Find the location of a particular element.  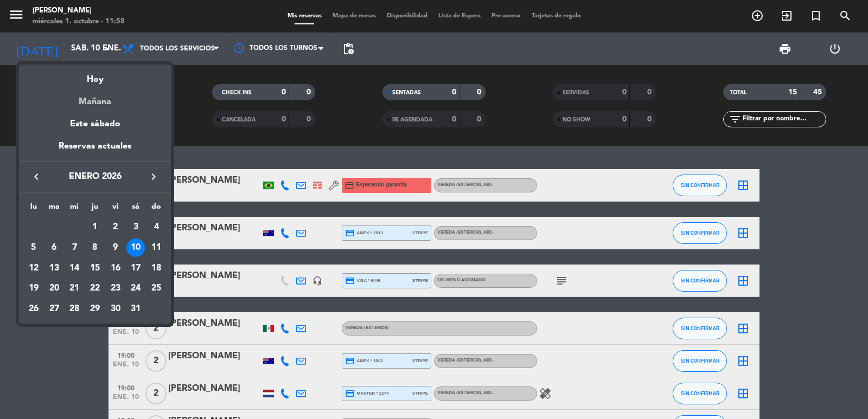

th: jueves is located at coordinates (95, 209).